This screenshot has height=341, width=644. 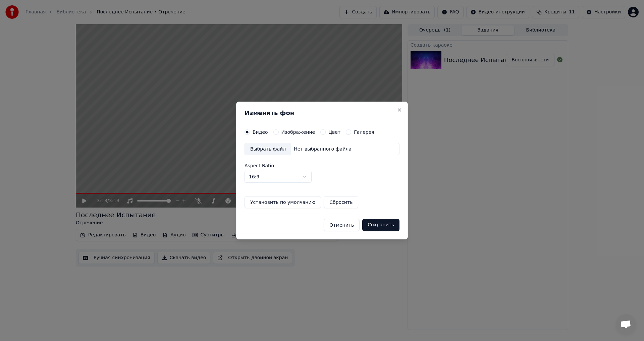 I want to click on div: Выбрать файл, so click(x=268, y=149).